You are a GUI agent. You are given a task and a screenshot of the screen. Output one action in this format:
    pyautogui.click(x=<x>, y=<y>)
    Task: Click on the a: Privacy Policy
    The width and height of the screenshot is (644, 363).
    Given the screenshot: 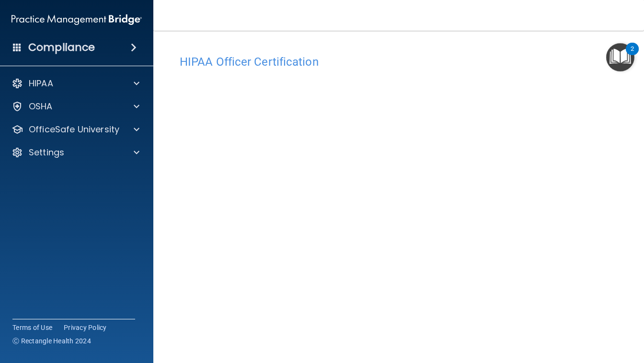 What is the action you would take?
    pyautogui.click(x=85, y=328)
    